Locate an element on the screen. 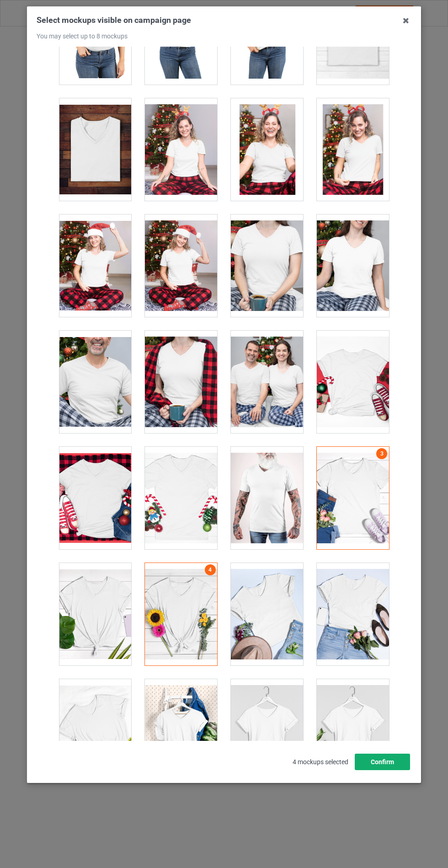  a: 4 is located at coordinates (210, 570).